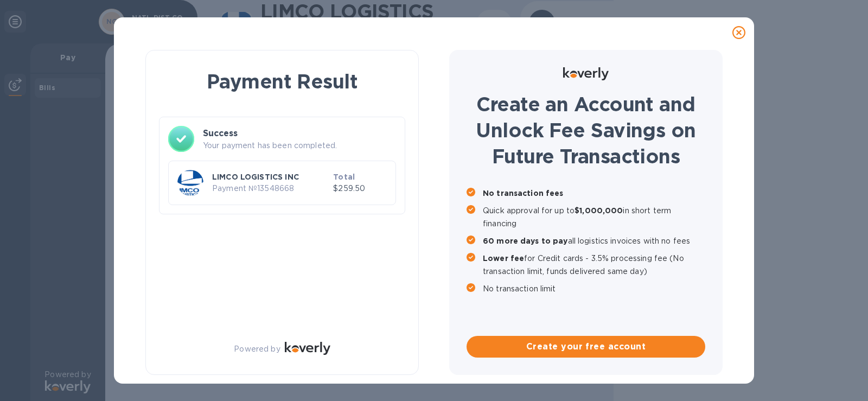  What do you see at coordinates (257, 349) in the screenshot?
I see `p: Powered by` at bounding box center [257, 349].